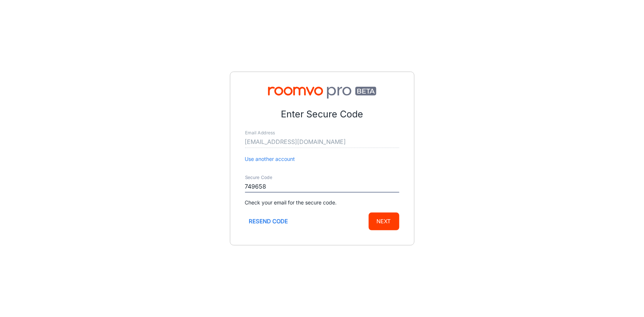  I want to click on button: Use another account, so click(270, 159).